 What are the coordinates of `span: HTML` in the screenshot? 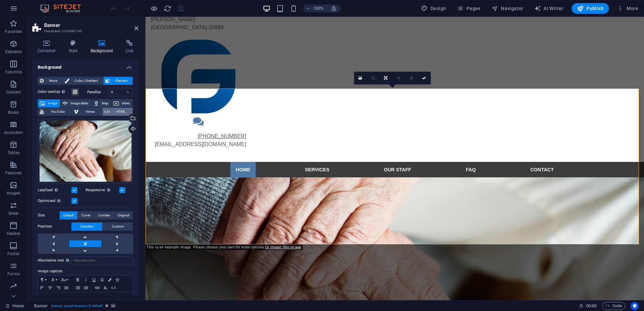 It's located at (121, 112).